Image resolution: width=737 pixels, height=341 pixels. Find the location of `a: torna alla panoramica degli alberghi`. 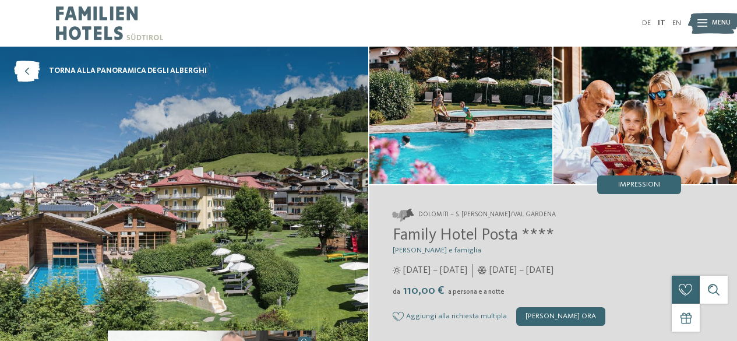

a: torna alla panoramica degli alberghi is located at coordinates (110, 71).